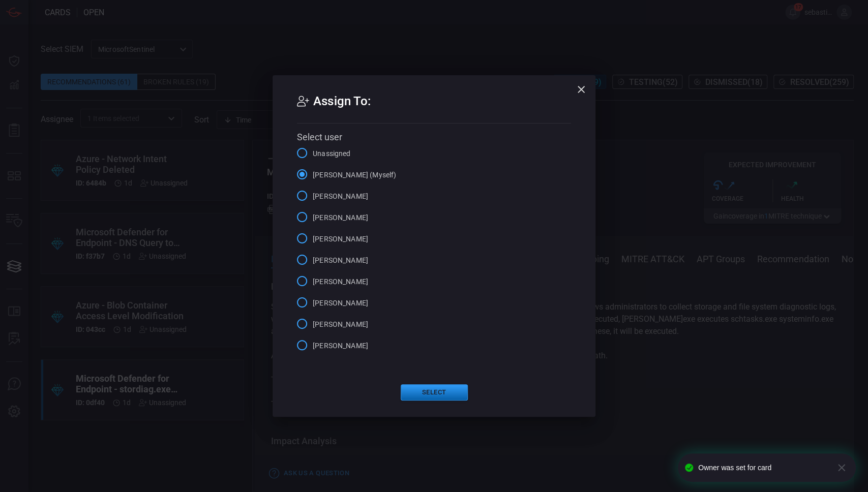 The width and height of the screenshot is (868, 492). What do you see at coordinates (433, 107) in the screenshot?
I see `h2: Assign To:` at bounding box center [433, 107].